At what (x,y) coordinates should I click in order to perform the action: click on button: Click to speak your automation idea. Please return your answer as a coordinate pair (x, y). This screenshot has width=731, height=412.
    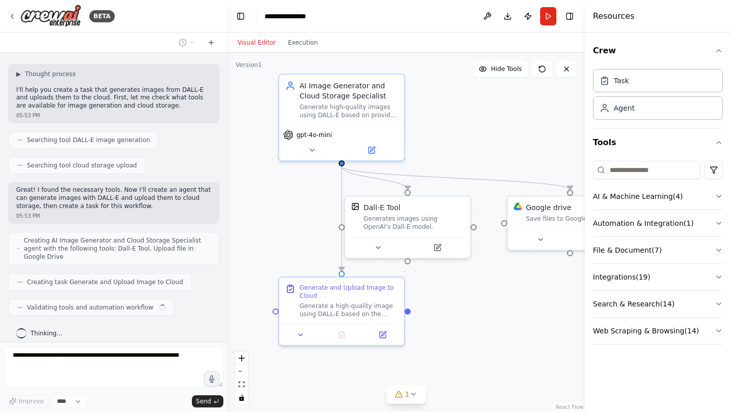
    Looking at the image, I should click on (212, 379).